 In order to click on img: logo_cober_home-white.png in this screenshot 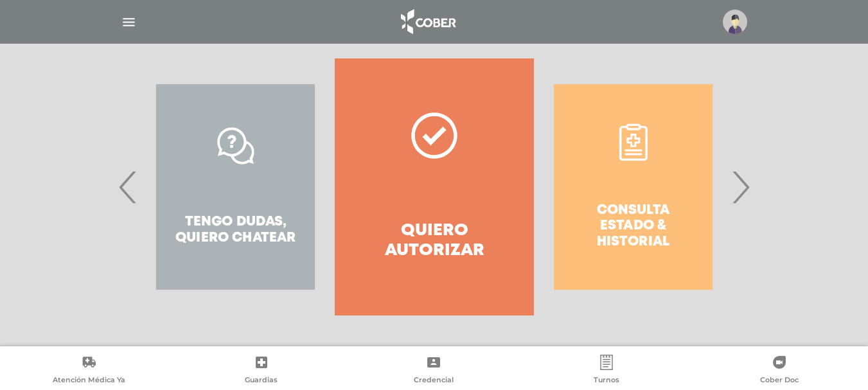, I will do `click(427, 22)`.